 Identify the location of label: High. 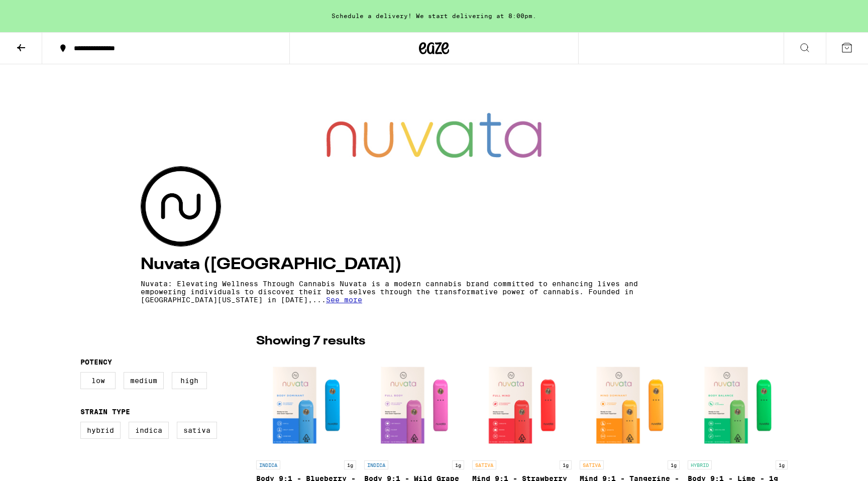
(189, 381).